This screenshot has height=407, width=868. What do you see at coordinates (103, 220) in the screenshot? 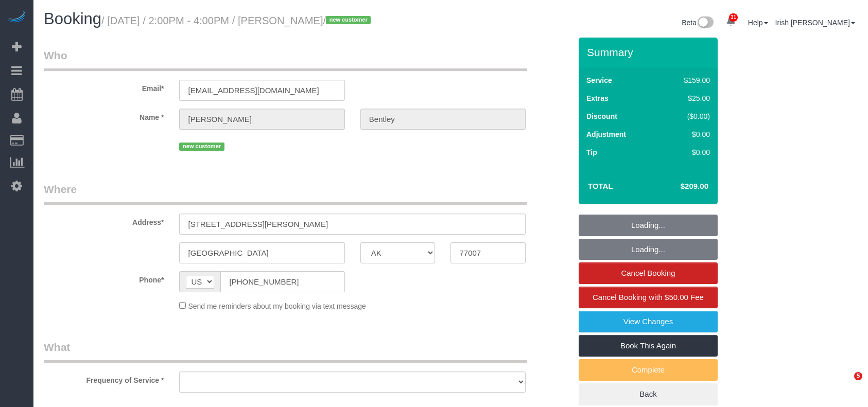
I see `label: Address*` at bounding box center [103, 220].